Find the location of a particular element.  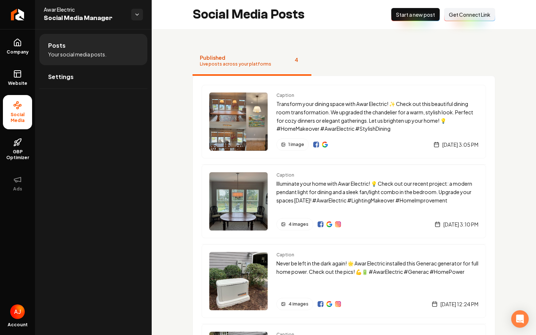

span: GBP Optimizer is located at coordinates (18, 155).